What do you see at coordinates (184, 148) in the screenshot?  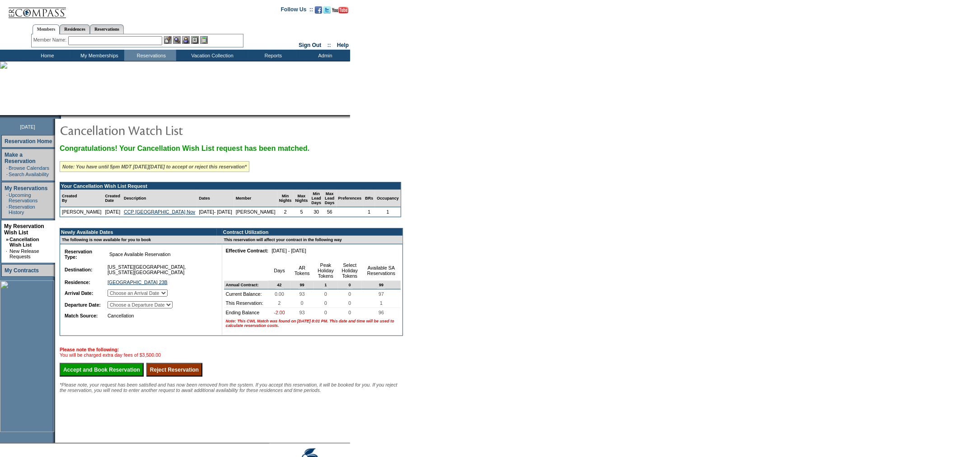 I see `span: Congratulations! Your Cancellation Wish List request has been matched.` at bounding box center [184, 148].